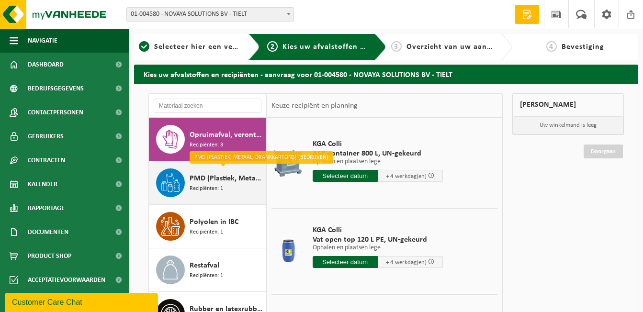 The height and width of the screenshot is (312, 643). What do you see at coordinates (378, 240) in the screenshot?
I see `span: Vat open top 120 L PE, UN-gekeurd` at bounding box center [378, 240].